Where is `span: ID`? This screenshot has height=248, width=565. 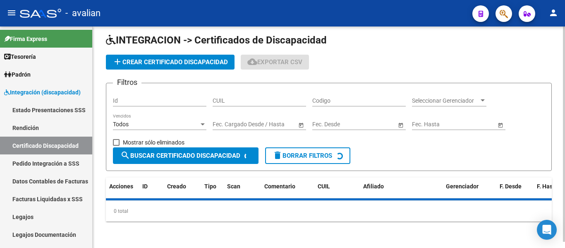 span: ID is located at coordinates (145, 186).